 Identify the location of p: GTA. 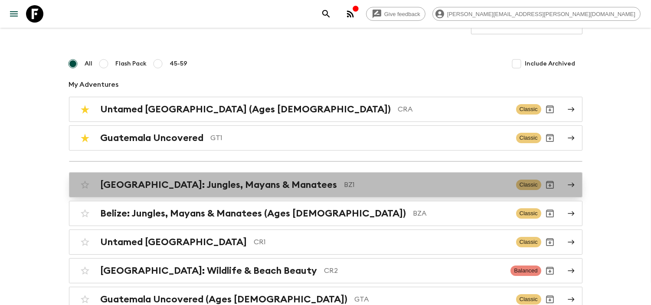
(432, 299).